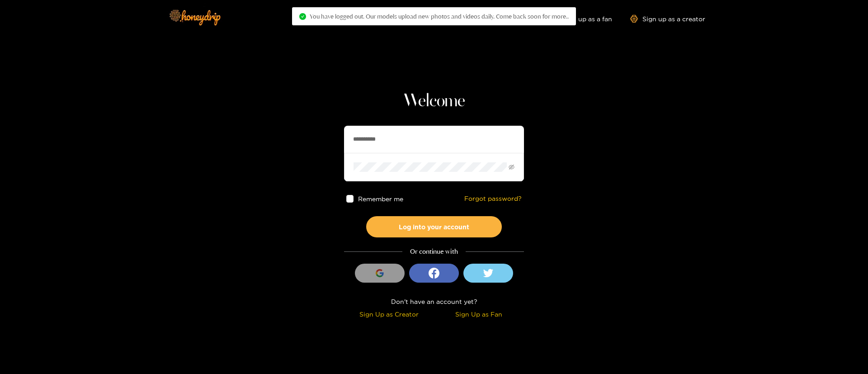 This screenshot has width=868, height=374. I want to click on div: Or continue with, so click(434, 252).